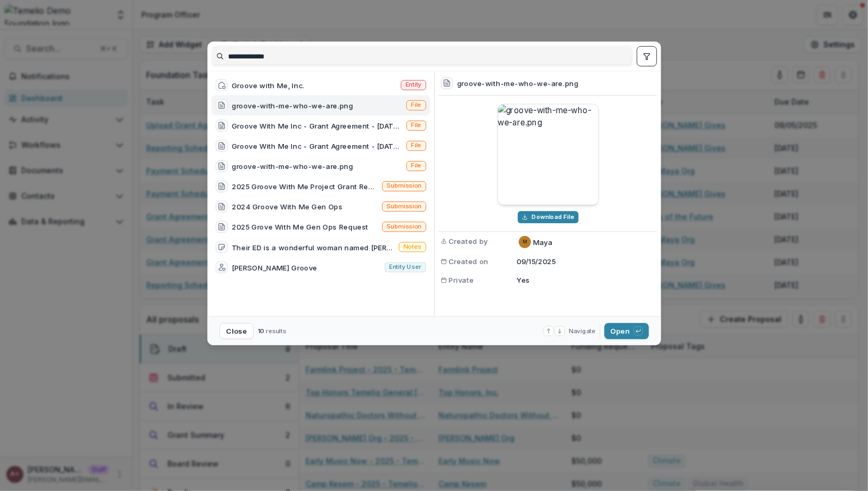  What do you see at coordinates (405, 267) in the screenshot?
I see `span: Entity user` at bounding box center [405, 267].